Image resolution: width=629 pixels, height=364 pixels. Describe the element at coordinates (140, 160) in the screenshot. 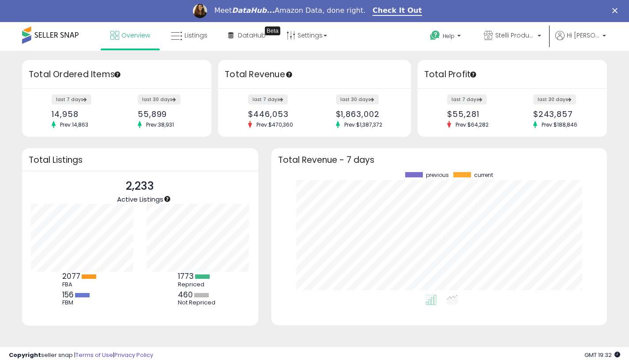

I see `h3: Total Listings` at that location.